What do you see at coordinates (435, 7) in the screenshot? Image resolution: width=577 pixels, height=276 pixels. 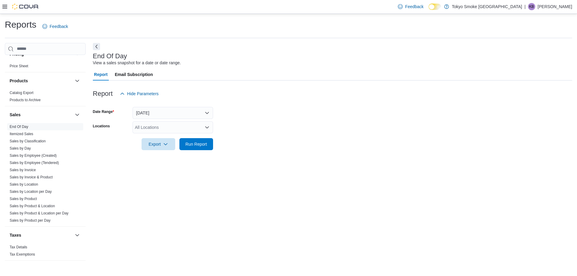 I see `input: Dark Mode` at bounding box center [435, 7].